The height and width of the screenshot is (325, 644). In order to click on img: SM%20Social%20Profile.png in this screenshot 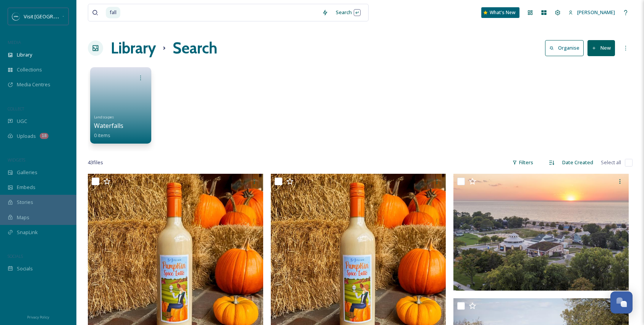, I will do `click(16, 16)`.